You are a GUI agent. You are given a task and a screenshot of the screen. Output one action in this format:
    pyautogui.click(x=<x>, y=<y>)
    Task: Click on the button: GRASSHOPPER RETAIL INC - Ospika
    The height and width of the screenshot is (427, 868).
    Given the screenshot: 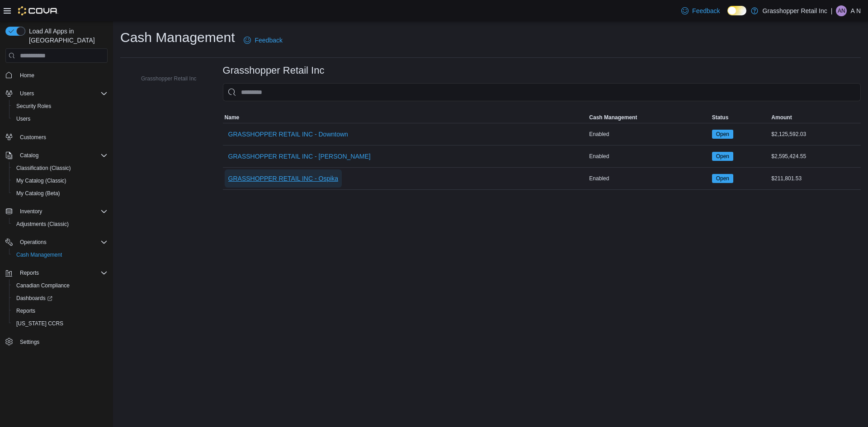 What is the action you would take?
    pyautogui.click(x=283, y=178)
    